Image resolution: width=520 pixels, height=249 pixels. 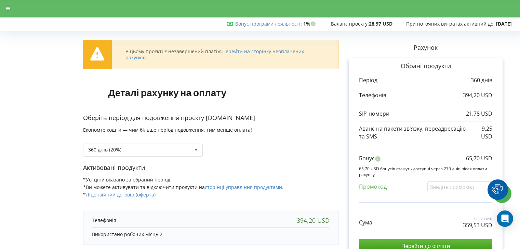 I want to click on strong: 28,97 USD, so click(x=380, y=24).